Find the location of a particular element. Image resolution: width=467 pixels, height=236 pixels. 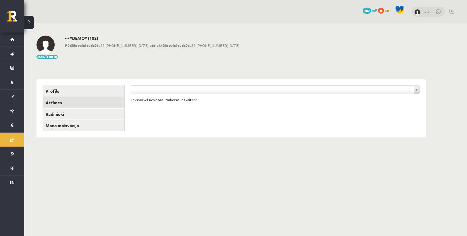

a: Mana motivācija is located at coordinates (83, 125).